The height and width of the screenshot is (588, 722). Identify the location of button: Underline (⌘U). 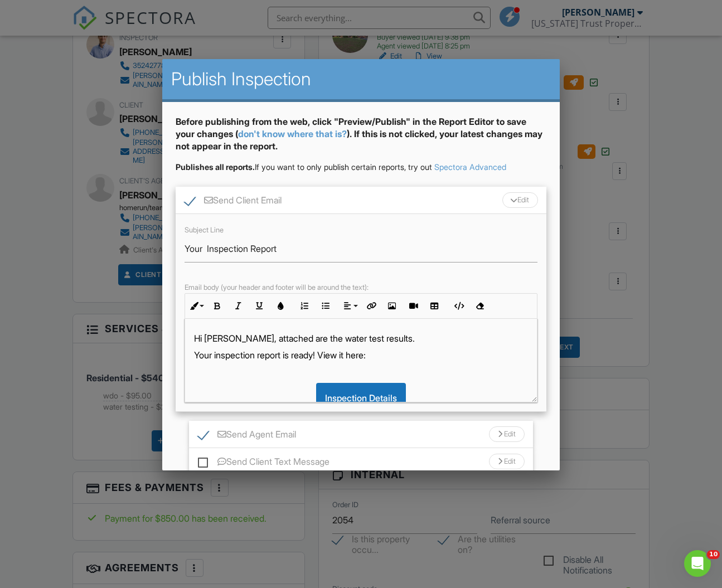
(260, 306).